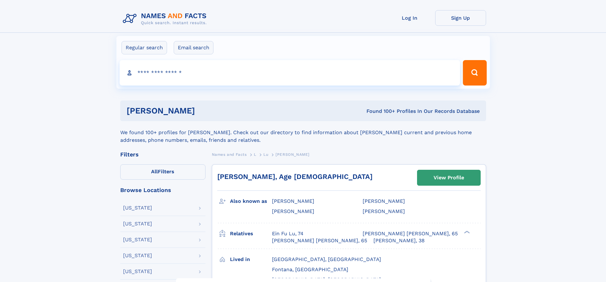  What do you see at coordinates (288, 234) in the screenshot?
I see `a: Ein Fu Lu, 74` at bounding box center [288, 234].